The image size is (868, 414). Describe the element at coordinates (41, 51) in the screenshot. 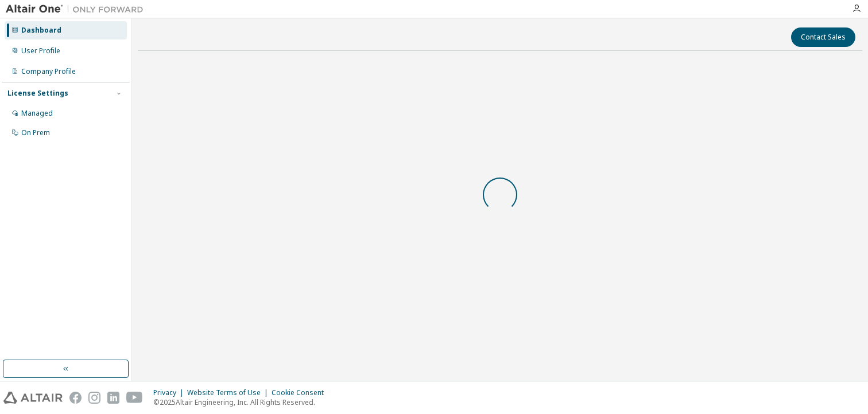

I see `div: User Profile` at that location.